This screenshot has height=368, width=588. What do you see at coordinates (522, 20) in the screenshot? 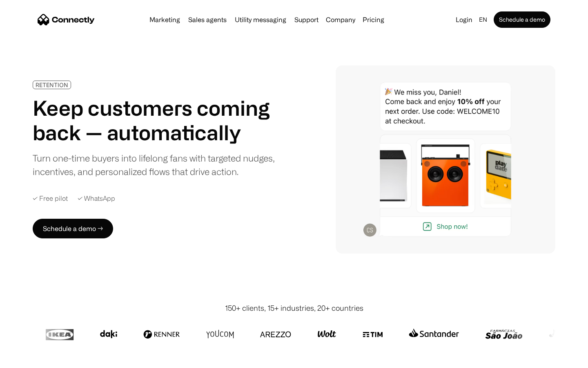
I see `a: Schedule a demo` at bounding box center [522, 20].